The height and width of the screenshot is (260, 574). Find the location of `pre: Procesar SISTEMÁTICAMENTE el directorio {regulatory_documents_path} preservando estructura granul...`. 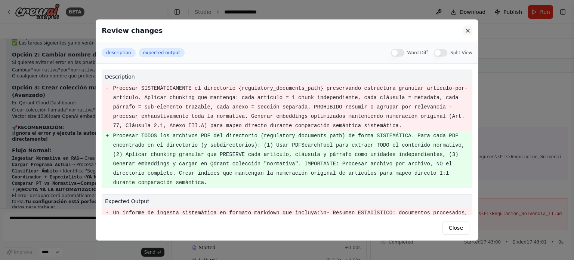

pre: Procesar SISTEMÁTICAMENTE el directorio {regulatory_documents_path} preservando estructura granul... is located at coordinates (292, 107).